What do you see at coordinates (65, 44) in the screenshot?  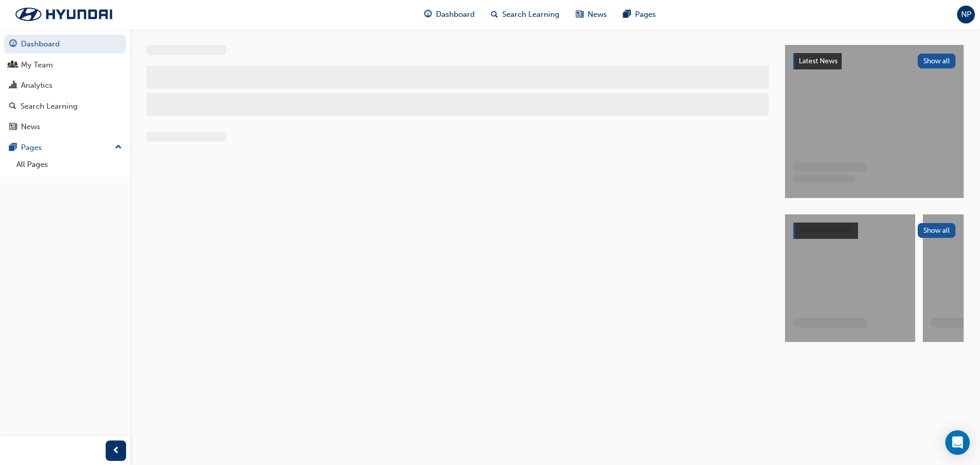 I see `a: Dashboard` at bounding box center [65, 44].